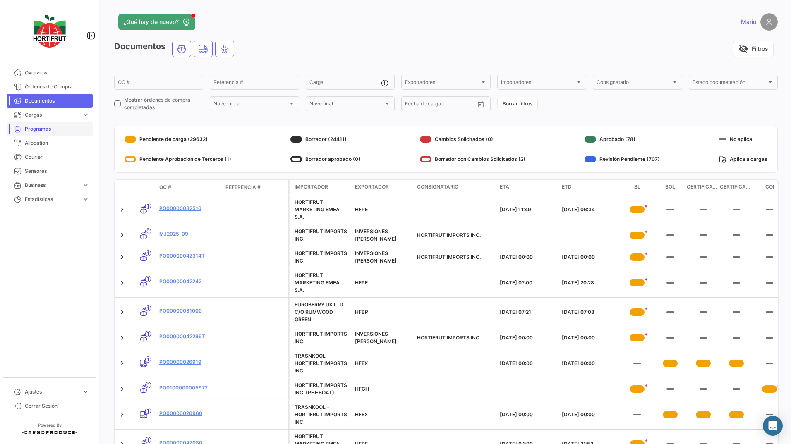  Describe the element at coordinates (622, 139) in the screenshot. I see `div: Aprobado (78)` at that location.